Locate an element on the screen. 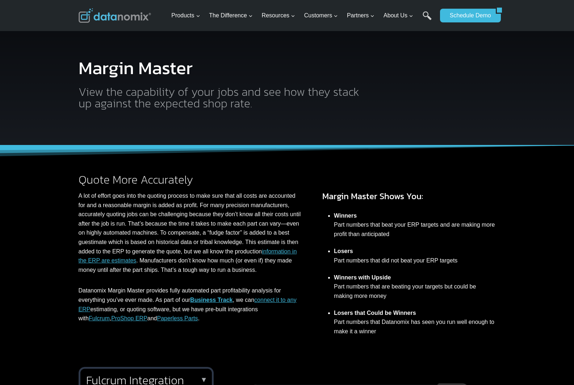 The height and width of the screenshot is (385, 574). li: Part numbers that are beating your targets but could be making more money is located at coordinates (414, 287).